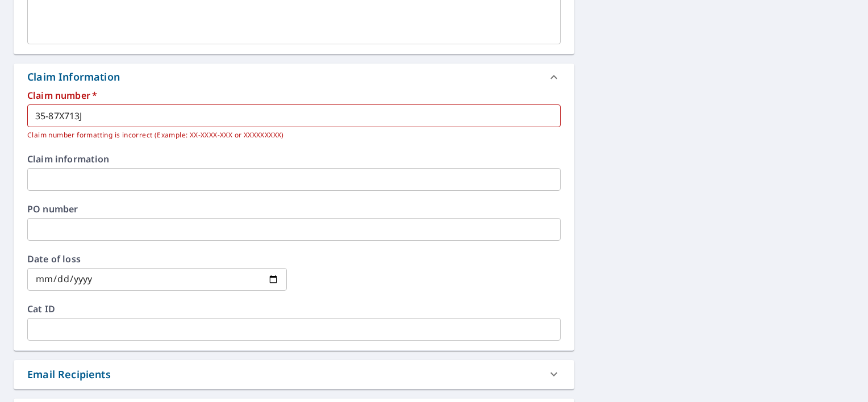 The width and height of the screenshot is (868, 402). I want to click on label: Cat ID, so click(294, 309).